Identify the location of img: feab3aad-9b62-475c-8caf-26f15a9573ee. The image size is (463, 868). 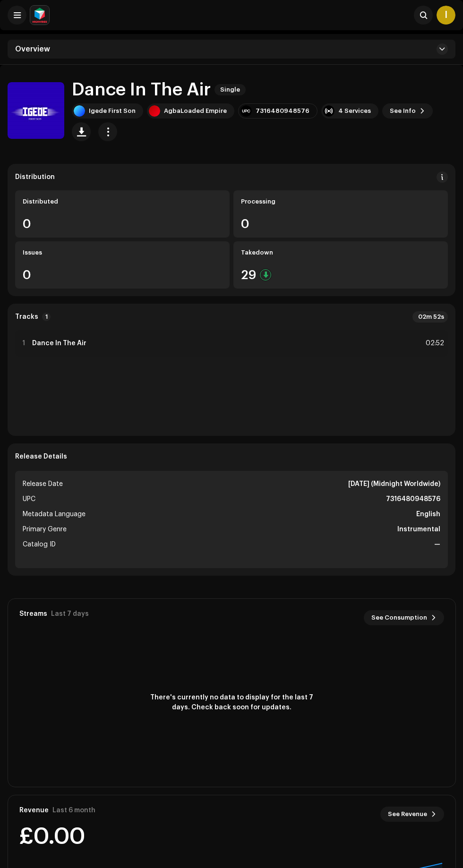
(40, 15).